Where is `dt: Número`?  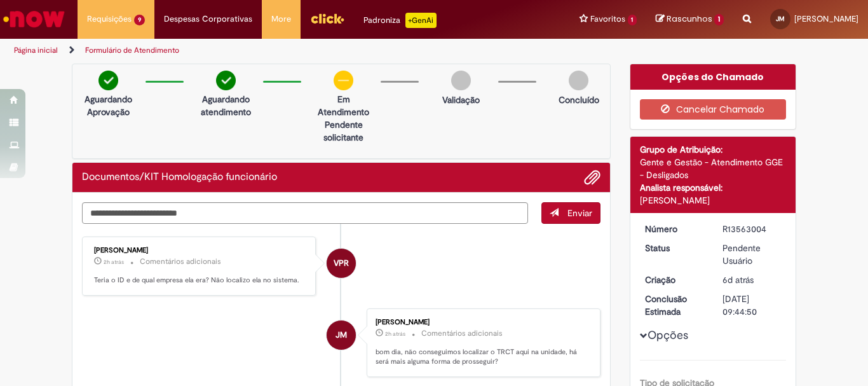
dt: Número is located at coordinates (674, 228).